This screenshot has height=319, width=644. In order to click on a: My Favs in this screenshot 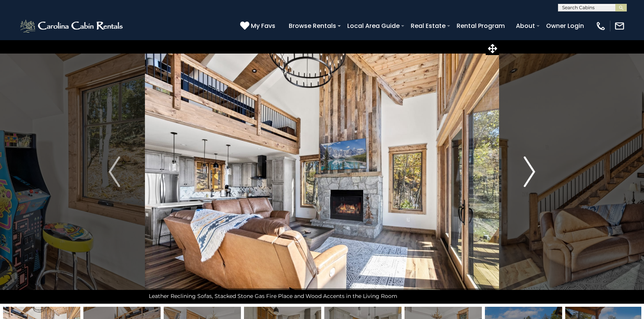, I will do `click(258, 26)`.